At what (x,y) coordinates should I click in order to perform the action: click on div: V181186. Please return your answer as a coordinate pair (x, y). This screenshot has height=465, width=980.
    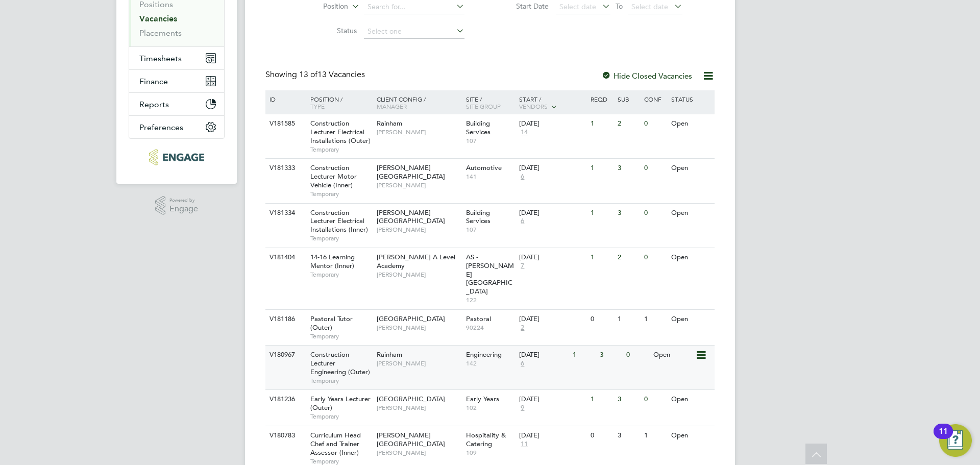
    Looking at the image, I should click on (285, 319).